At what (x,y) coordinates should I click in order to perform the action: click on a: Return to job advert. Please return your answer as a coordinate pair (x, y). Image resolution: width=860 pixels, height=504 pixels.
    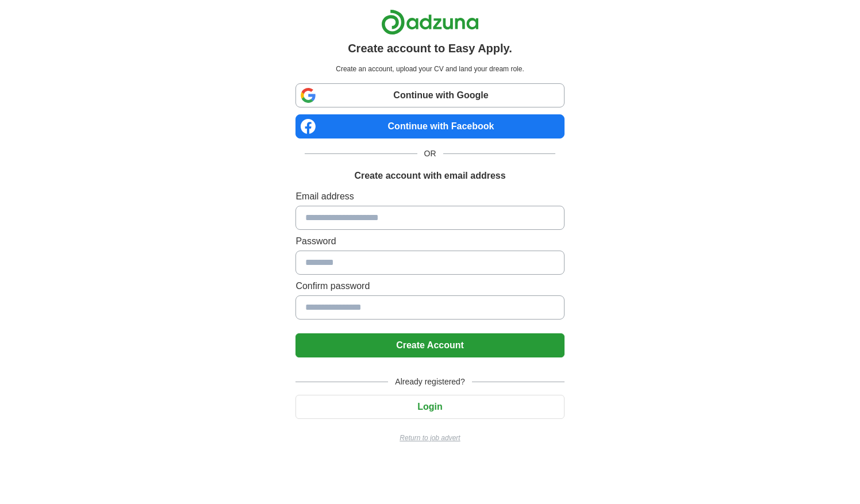
    Looking at the image, I should click on (430, 438).